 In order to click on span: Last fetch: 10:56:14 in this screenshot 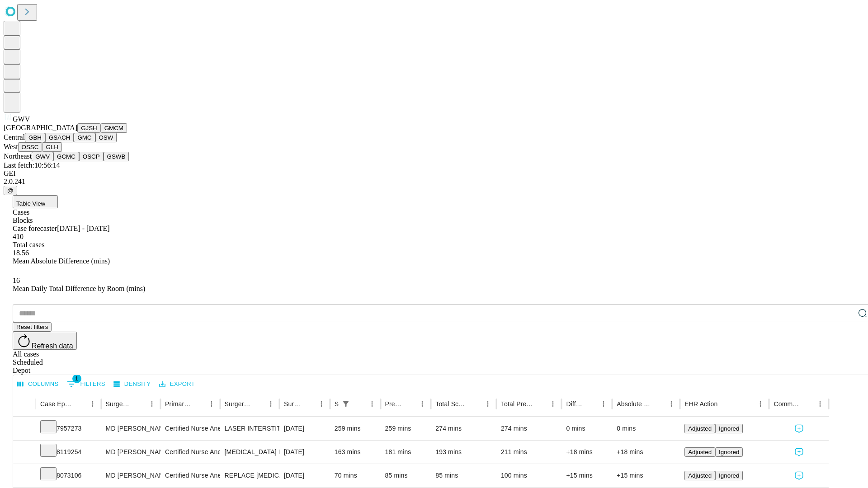, I will do `click(32, 165)`.